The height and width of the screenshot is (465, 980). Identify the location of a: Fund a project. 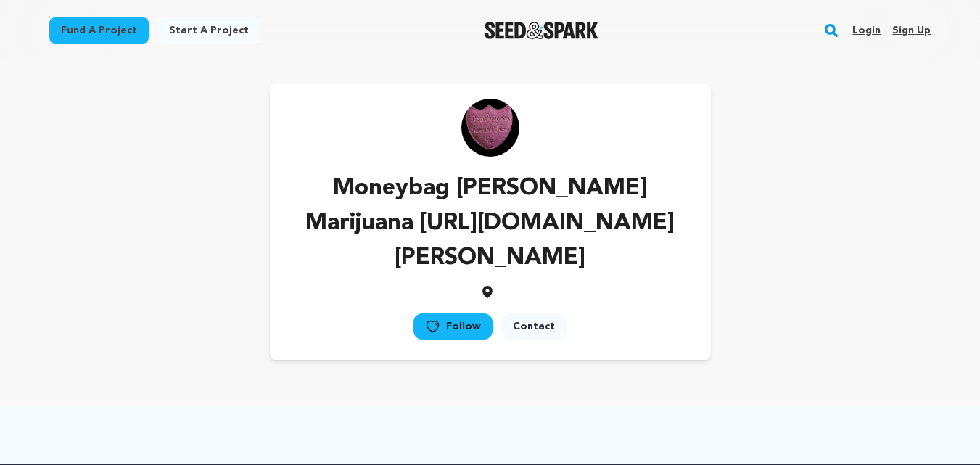
(98, 31).